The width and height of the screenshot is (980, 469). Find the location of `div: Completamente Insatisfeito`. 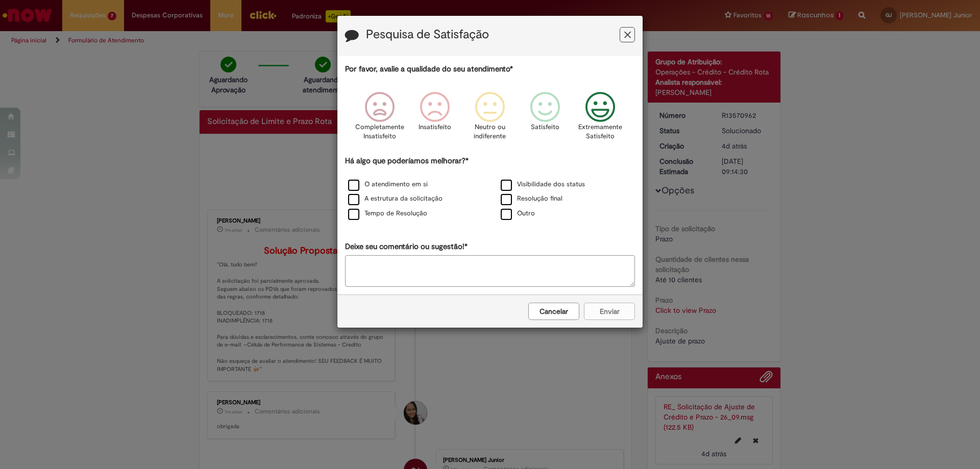

div: Completamente Insatisfeito is located at coordinates (380, 119).